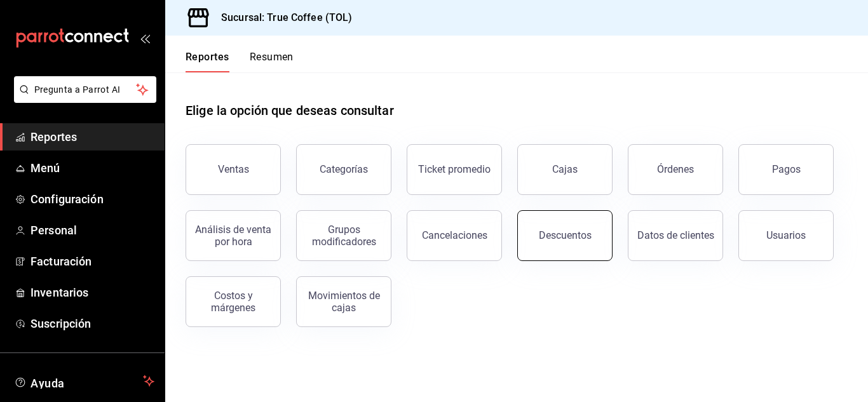  Describe the element at coordinates (233, 235) in the screenshot. I see `button: Análisis de venta por hora` at that location.